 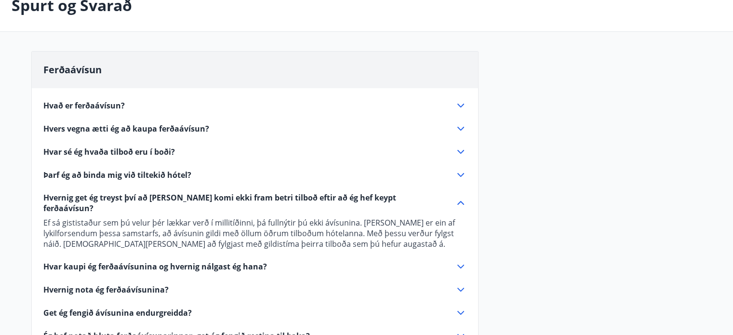 What do you see at coordinates (106, 290) in the screenshot?
I see `span: Hvernig nota ég ferðaávísunina?` at bounding box center [106, 290].